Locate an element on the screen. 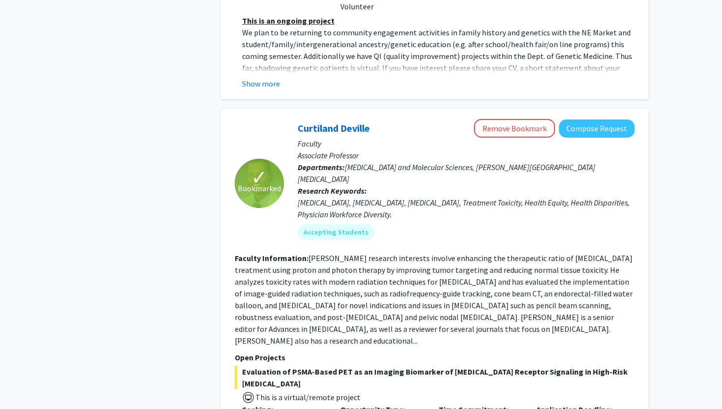 Image resolution: width=722 pixels, height=409 pixels. p: Open Projects is located at coordinates (435, 357).